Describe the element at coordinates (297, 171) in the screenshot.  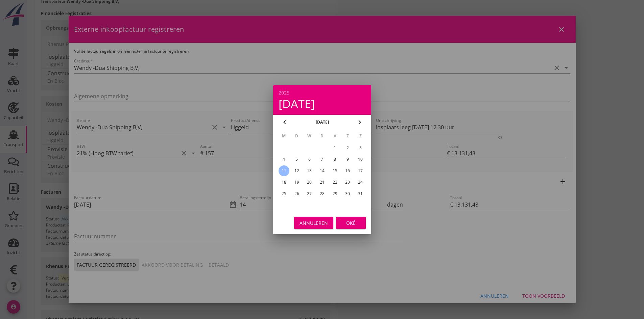
I see `div: 12` at that location.